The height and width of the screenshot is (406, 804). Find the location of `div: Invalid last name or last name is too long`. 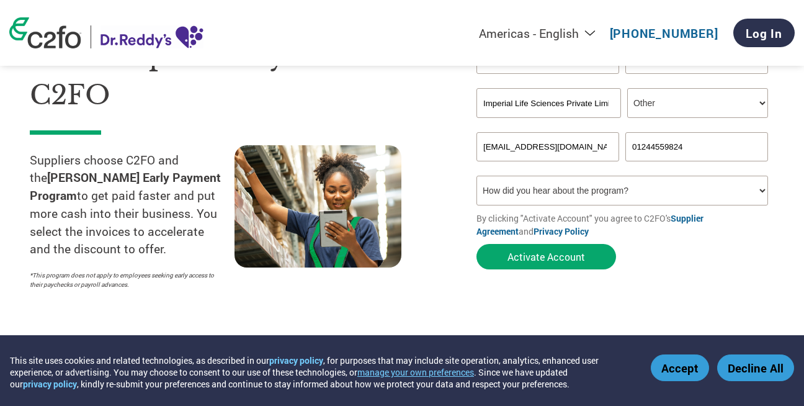

div: Invalid last name or last name is too long is located at coordinates (697, 79).